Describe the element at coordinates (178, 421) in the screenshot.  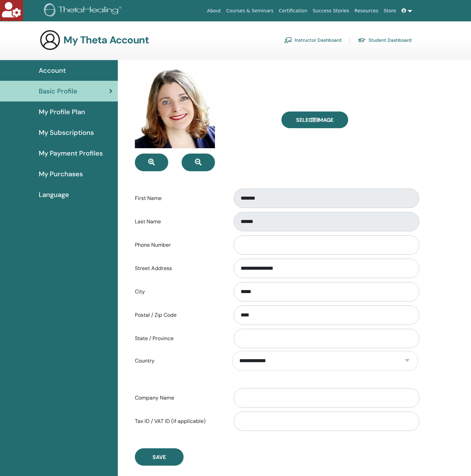
I see `label: Tax ID / VAT ID (if applicable)` at that location.